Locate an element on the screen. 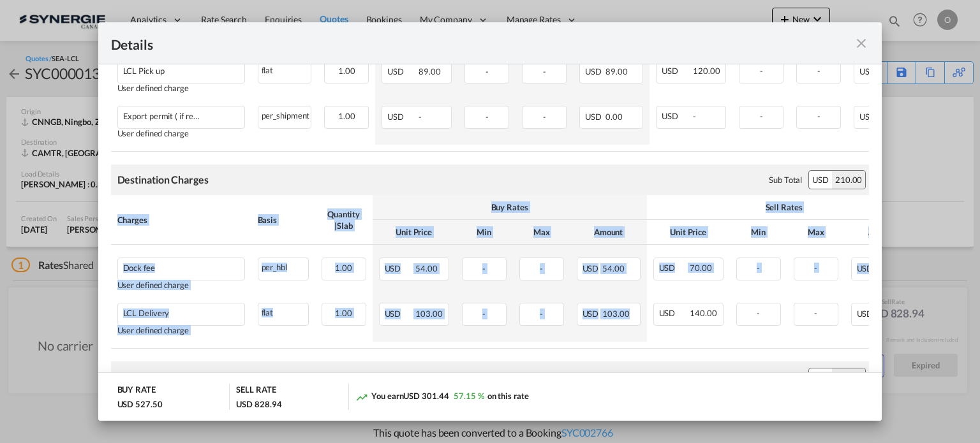 The image size is (980, 443). div: Details is located at coordinates (452, 43).